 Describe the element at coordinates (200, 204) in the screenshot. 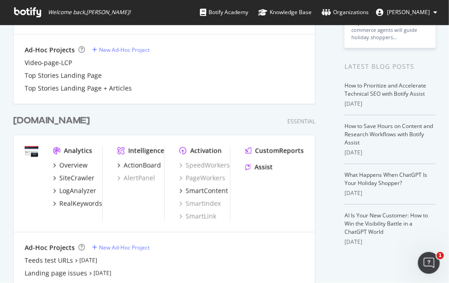

I see `a: SmartIndex` at that location.